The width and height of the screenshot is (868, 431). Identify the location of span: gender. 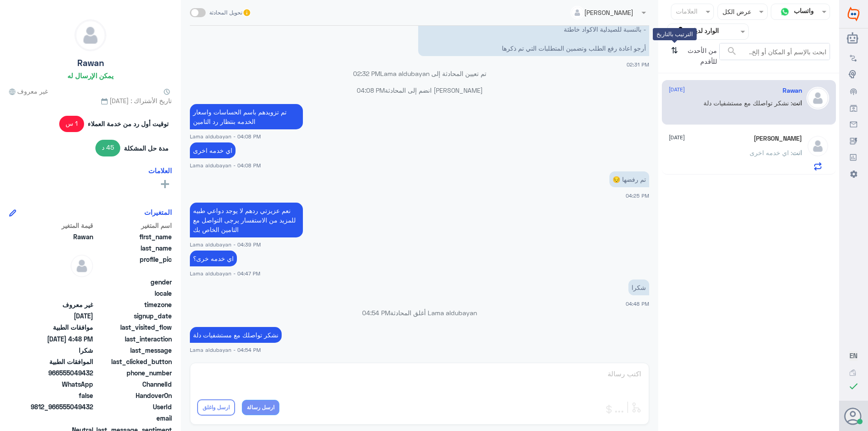
(134, 282).